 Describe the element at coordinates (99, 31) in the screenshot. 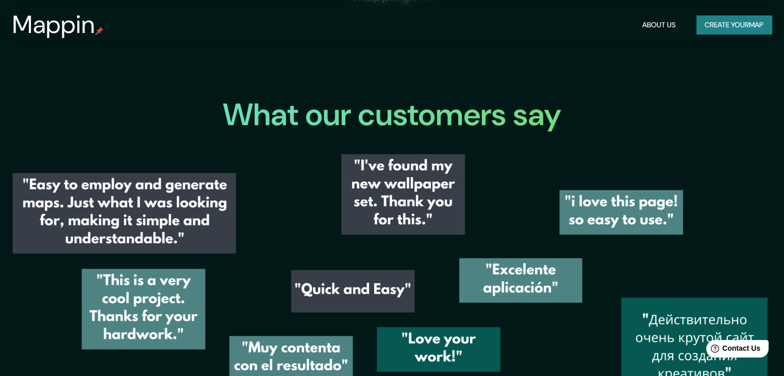

I see `img: mappin-pin` at that location.